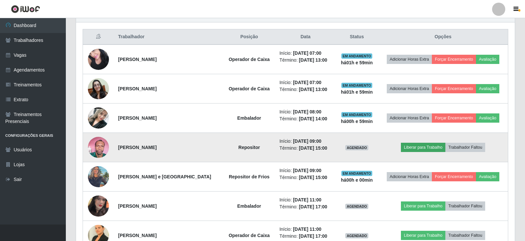 Image resolution: width=525 pixels, height=241 pixels. I want to click on th: Opções, so click(443, 37).